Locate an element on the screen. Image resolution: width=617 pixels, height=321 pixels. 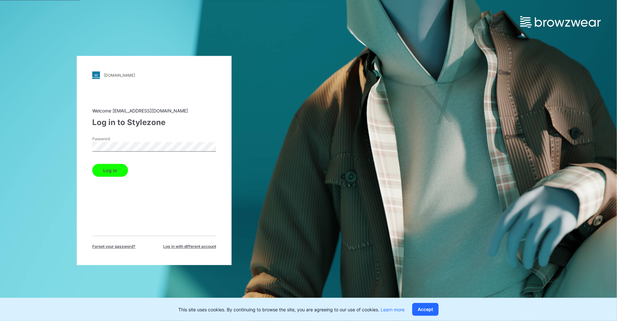
span: Forget your password? is located at coordinates (114, 247).